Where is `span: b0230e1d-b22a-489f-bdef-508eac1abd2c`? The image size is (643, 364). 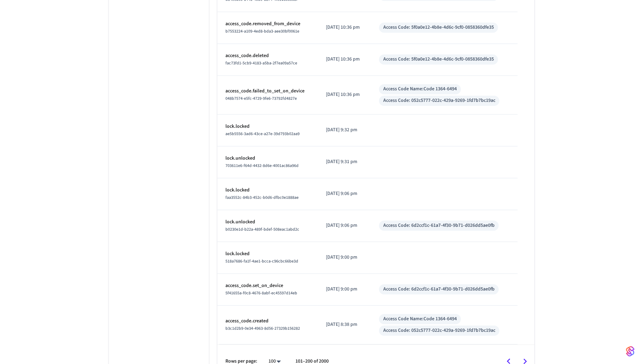
span: b0230e1d-b22a-489f-bdef-508eac1abd2c is located at coordinates (263, 229).